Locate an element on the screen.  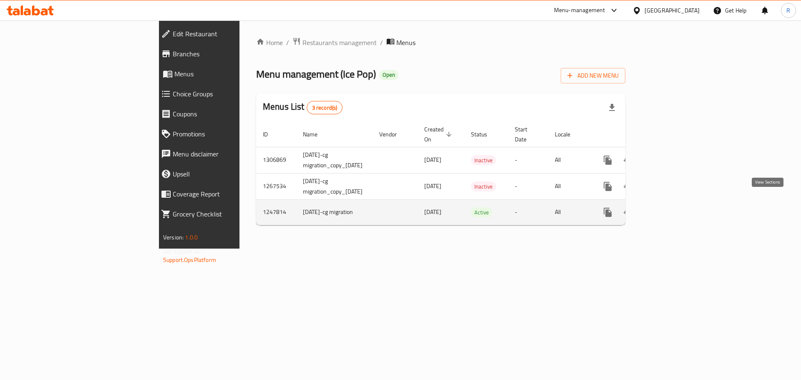
span: Vendor is located at coordinates (394, 134).